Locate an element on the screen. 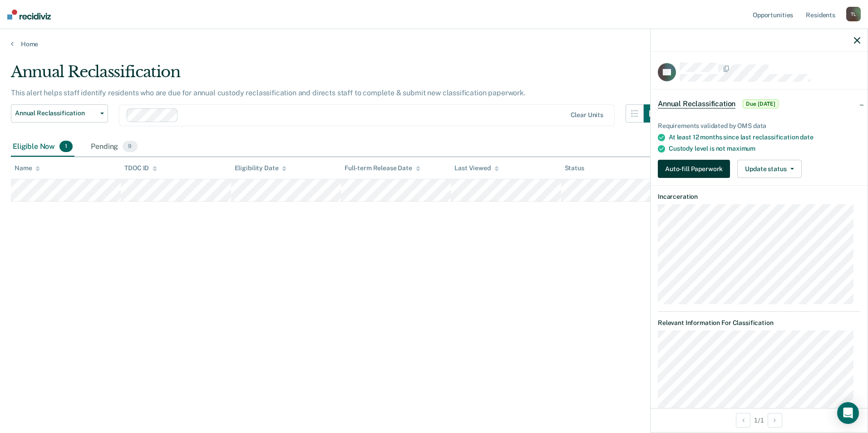  button: Next Opportunity is located at coordinates (775, 420).